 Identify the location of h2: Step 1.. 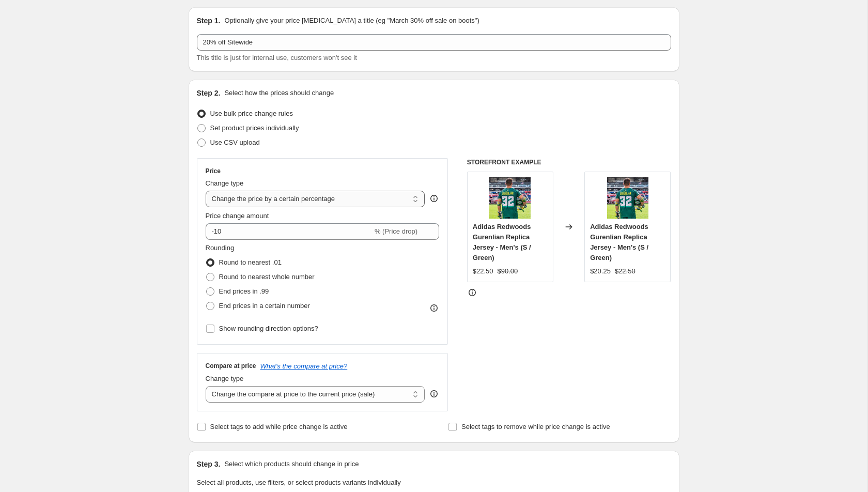
(209, 21).